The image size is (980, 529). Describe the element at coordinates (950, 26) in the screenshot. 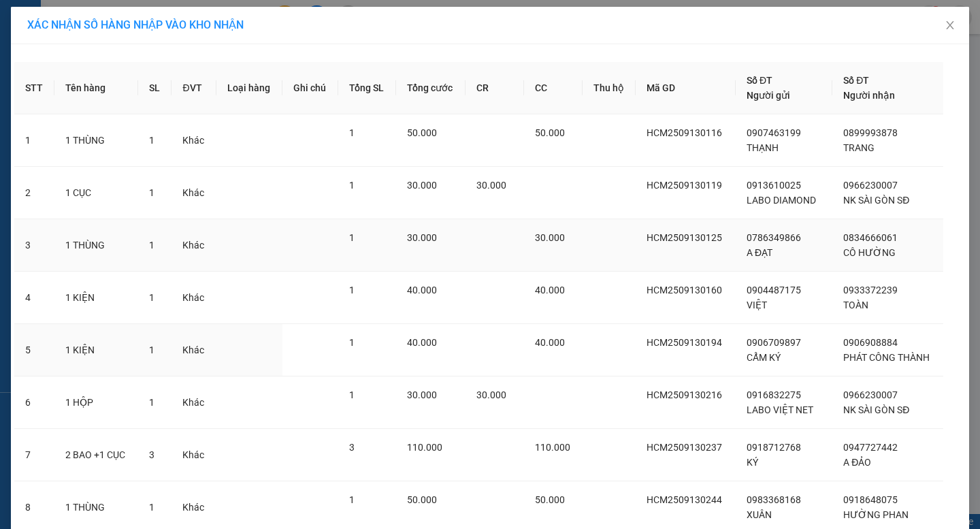

I see `button: Close` at that location.